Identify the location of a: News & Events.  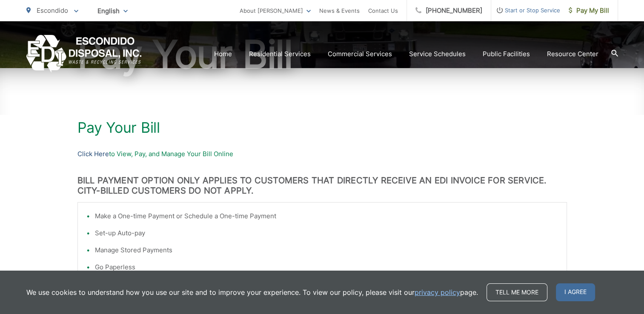
(339, 10).